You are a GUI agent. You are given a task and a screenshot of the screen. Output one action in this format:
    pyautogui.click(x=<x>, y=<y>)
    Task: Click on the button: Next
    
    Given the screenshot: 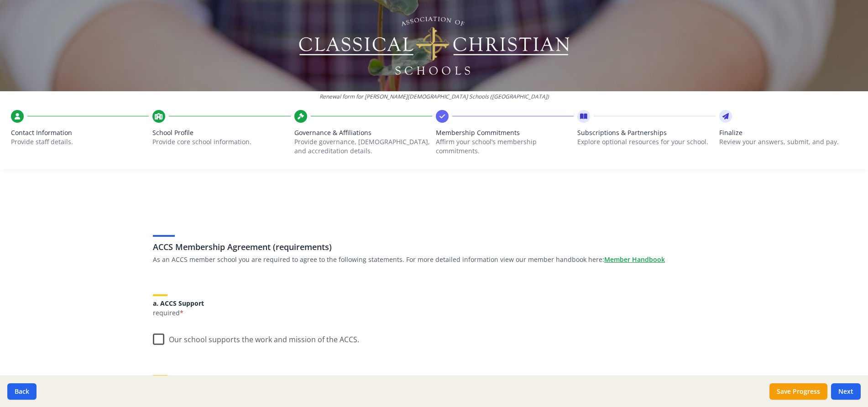 What is the action you would take?
    pyautogui.click(x=846, y=391)
    